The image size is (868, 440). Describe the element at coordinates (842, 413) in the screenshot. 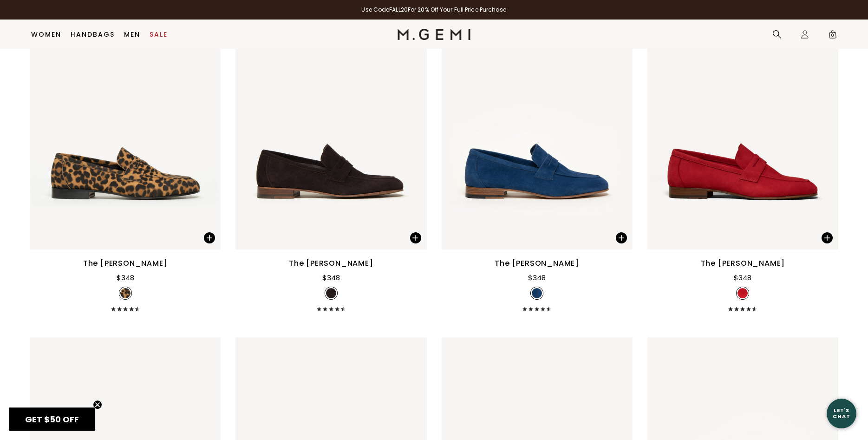

I see `div: Let's Chat` at that location.